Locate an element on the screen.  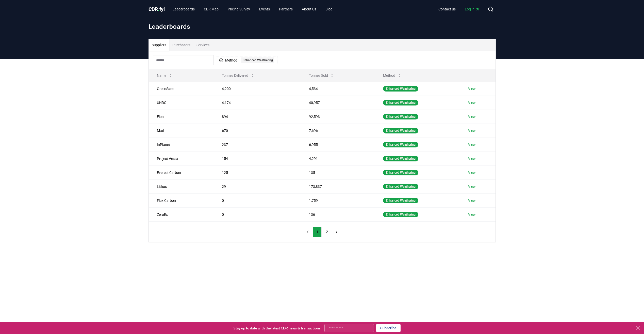
a: Pricing Survey is located at coordinates (239, 9).